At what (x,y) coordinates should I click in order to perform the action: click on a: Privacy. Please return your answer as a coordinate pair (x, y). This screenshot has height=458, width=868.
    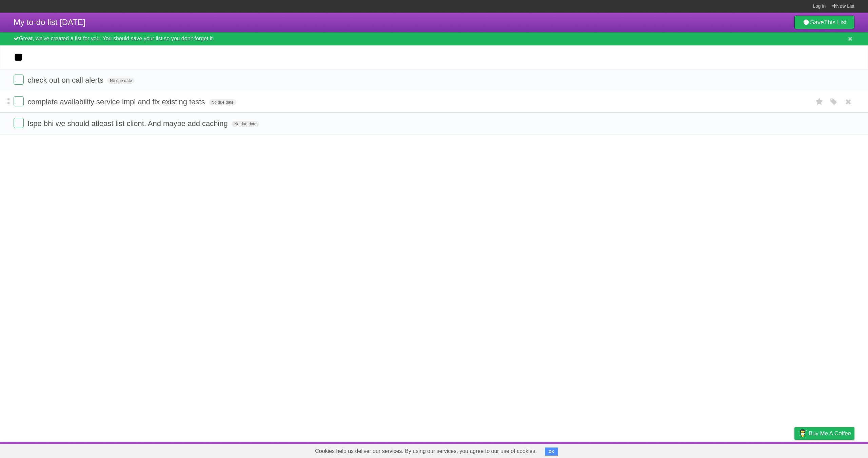
    Looking at the image, I should click on (794, 451).